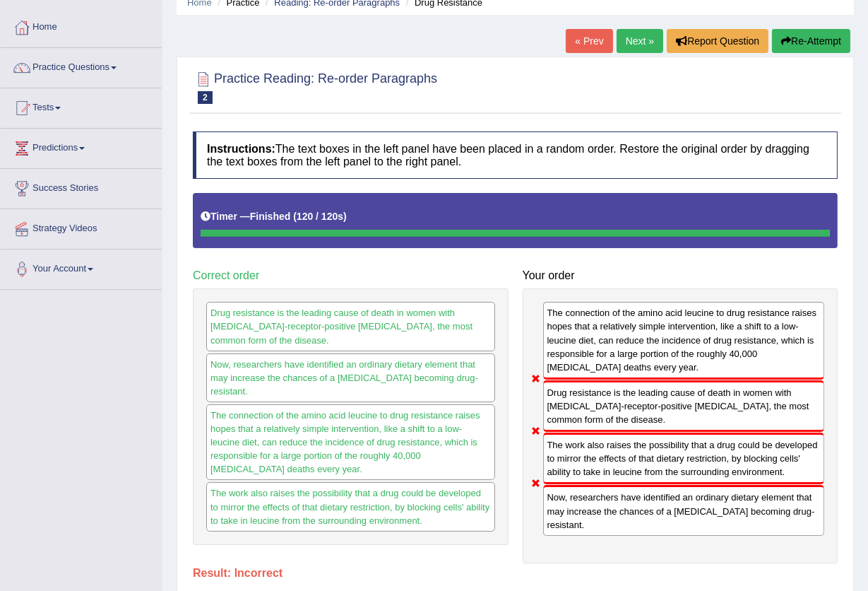 This screenshot has width=868, height=591. Describe the element at coordinates (315, 86) in the screenshot. I see `h2: Practice Reading: Re-order Paragraphs` at that location.